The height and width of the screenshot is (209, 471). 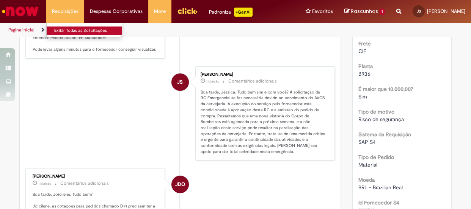 I want to click on b: É maior que 10.000,00?, so click(x=386, y=89).